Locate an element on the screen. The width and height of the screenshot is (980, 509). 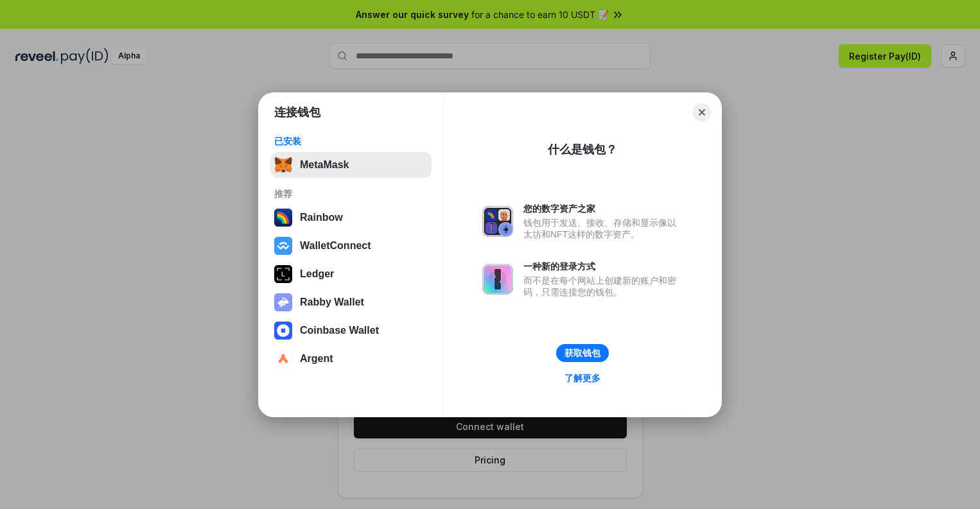
div: WalletConnect is located at coordinates (335, 246).